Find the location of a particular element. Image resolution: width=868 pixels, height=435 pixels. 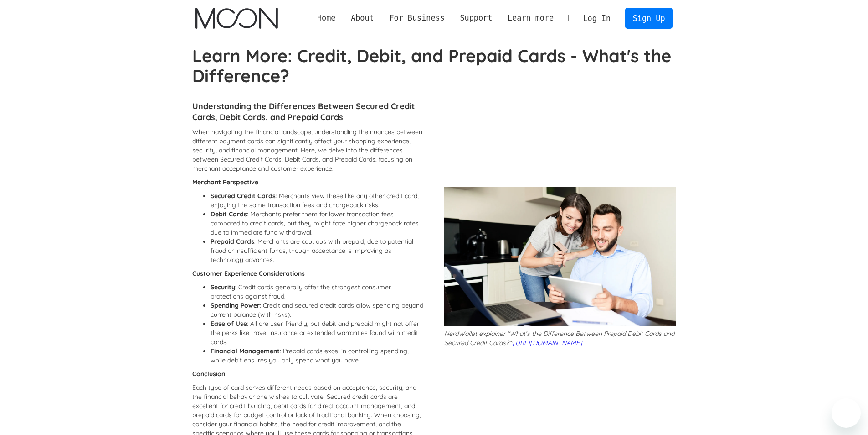

strong: Security is located at coordinates (223, 287).